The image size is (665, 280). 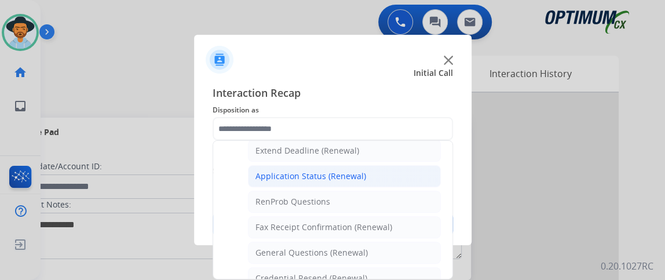 I want to click on img: contactIcon, so click(x=220, y=60).